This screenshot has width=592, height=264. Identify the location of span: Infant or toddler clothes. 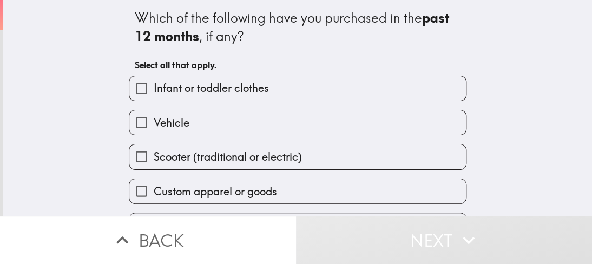
(211, 88).